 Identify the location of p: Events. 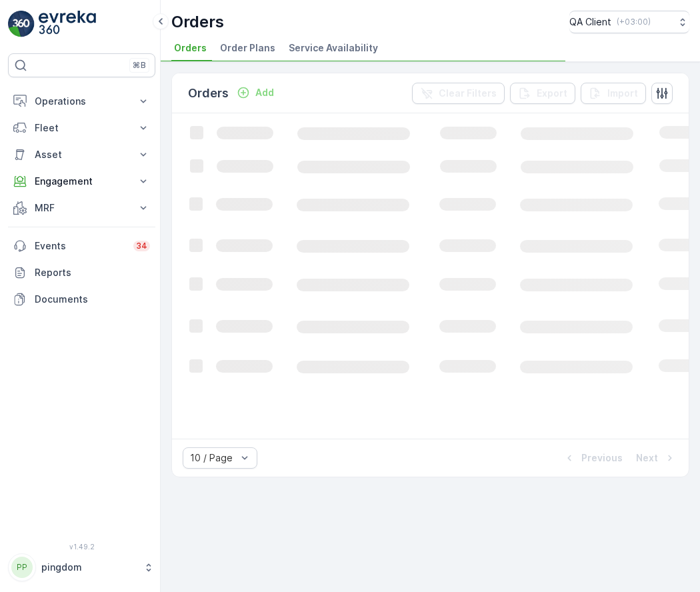
(80, 246).